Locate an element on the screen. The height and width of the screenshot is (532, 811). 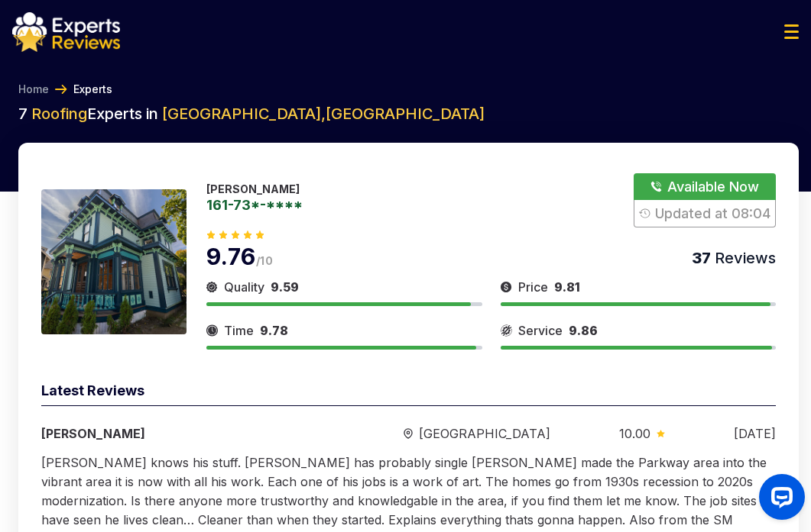
span: Service is located at coordinates (540, 330).